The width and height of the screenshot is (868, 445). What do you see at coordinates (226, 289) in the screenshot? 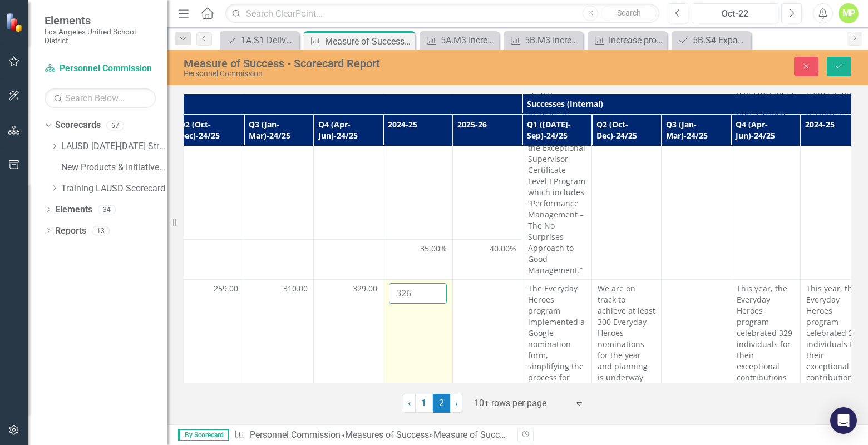
I see `span: 259.00` at bounding box center [226, 289].